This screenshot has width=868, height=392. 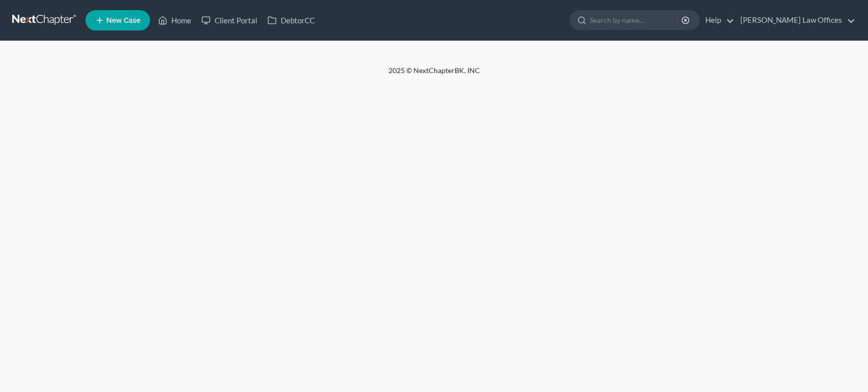 I want to click on a: Home, so click(x=175, y=20).